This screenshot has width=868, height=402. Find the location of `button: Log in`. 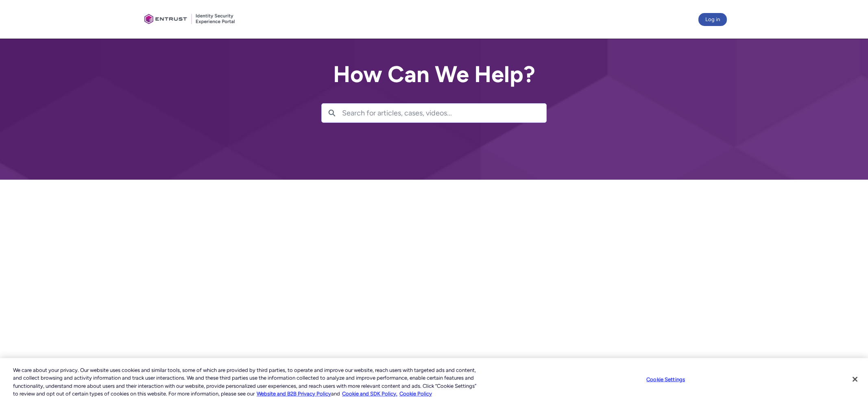

button: Log in is located at coordinates (713, 19).